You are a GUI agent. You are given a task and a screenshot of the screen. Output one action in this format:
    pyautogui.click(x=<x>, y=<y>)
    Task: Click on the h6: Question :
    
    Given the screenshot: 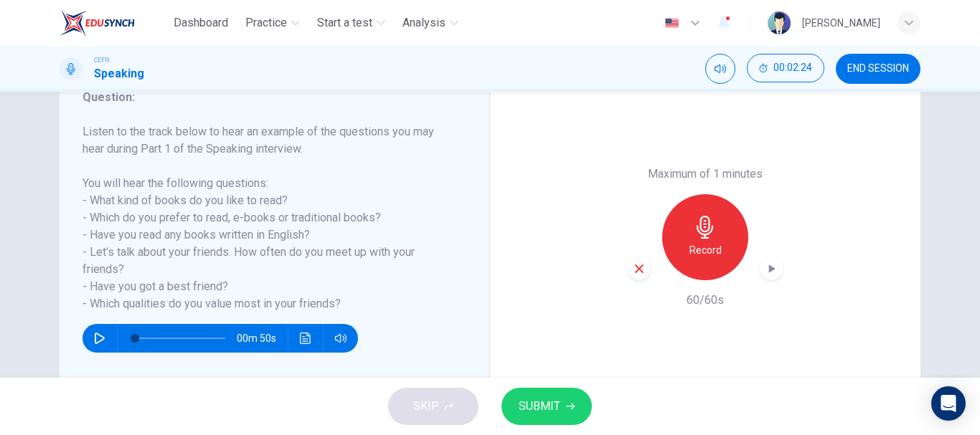 What is the action you would take?
    pyautogui.click(x=265, y=98)
    